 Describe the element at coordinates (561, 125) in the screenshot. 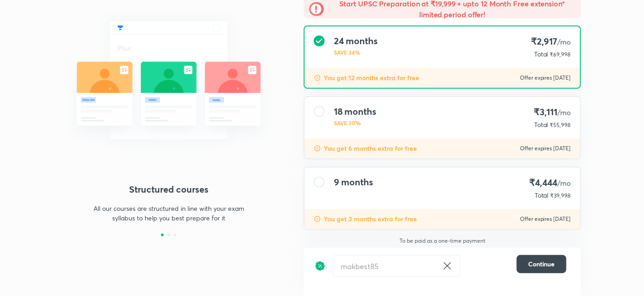

I see `span: ₹55,998` at that location.